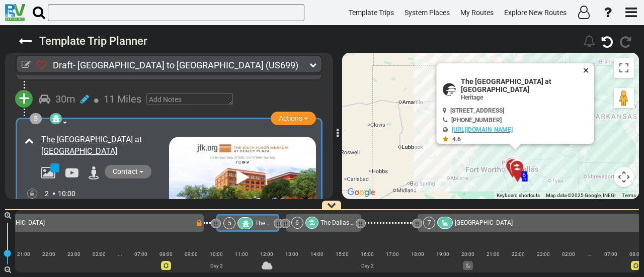 The image size is (644, 277). Describe the element at coordinates (477, 12) in the screenshot. I see `a: My Routes` at that location.